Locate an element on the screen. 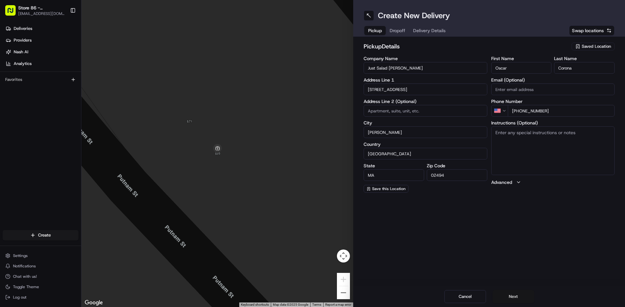 The height and width of the screenshot is (307, 625). button: Zoom out is located at coordinates (343, 293).